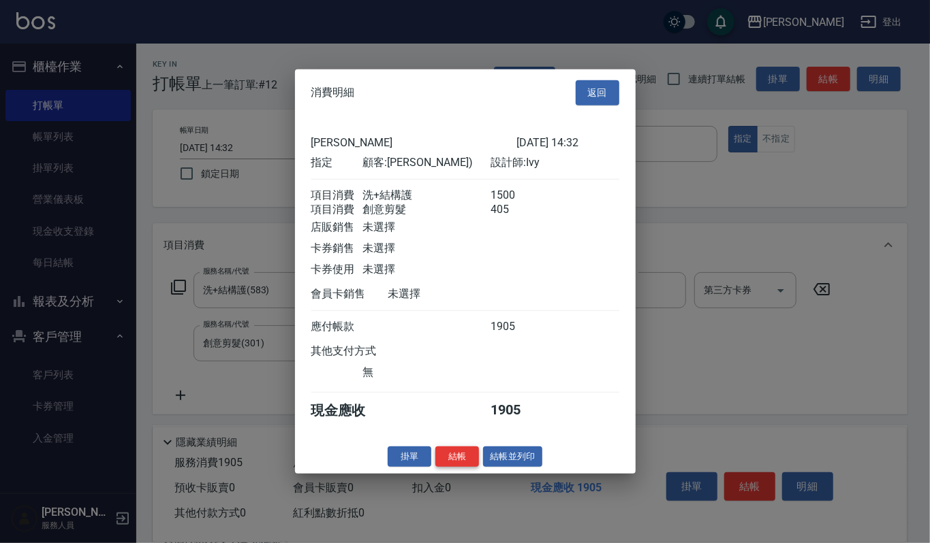 The height and width of the screenshot is (543, 930). Describe the element at coordinates (426, 209) in the screenshot. I see `div: 創意剪髮` at that location.